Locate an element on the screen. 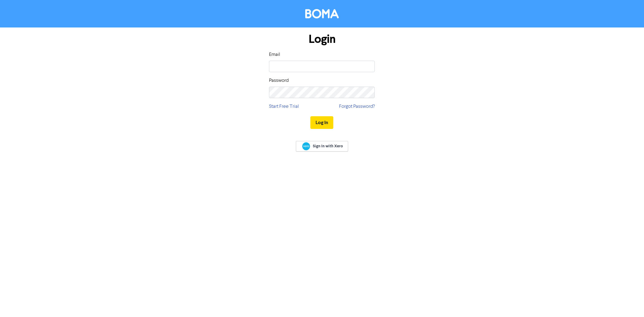  label: Email is located at coordinates (274, 55).